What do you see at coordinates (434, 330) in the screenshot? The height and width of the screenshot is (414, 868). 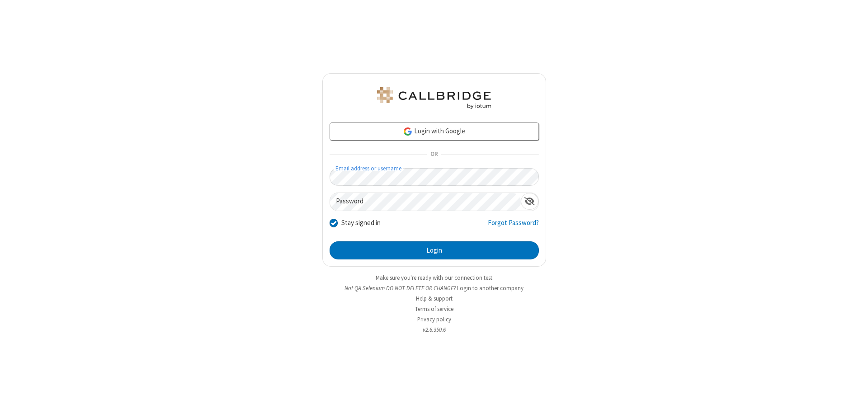 I see `li: v2.6.350.6` at bounding box center [434, 330].